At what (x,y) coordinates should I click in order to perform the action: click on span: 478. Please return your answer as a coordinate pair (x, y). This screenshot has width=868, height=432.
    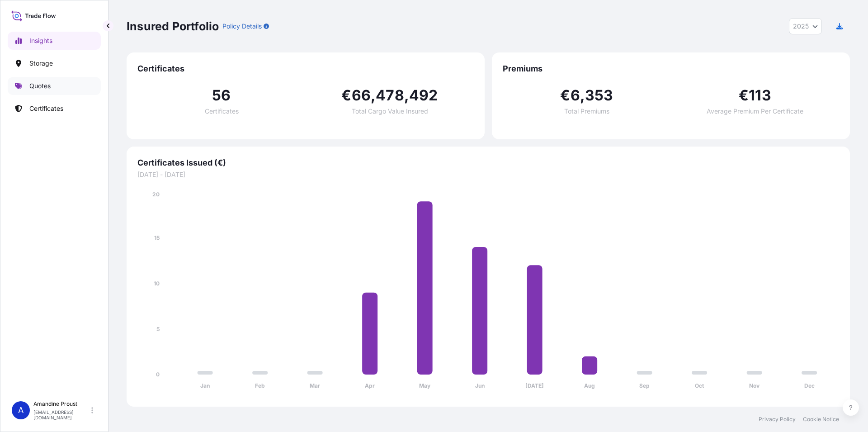
    Looking at the image, I should click on (390, 95).